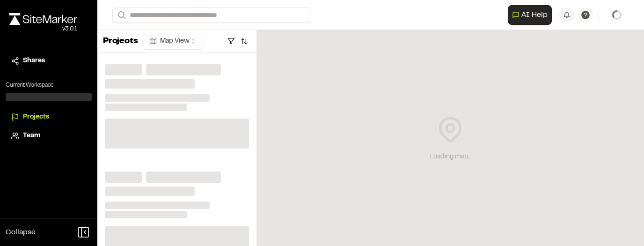 This screenshot has height=246, width=644. I want to click on a: Projects, so click(49, 117).